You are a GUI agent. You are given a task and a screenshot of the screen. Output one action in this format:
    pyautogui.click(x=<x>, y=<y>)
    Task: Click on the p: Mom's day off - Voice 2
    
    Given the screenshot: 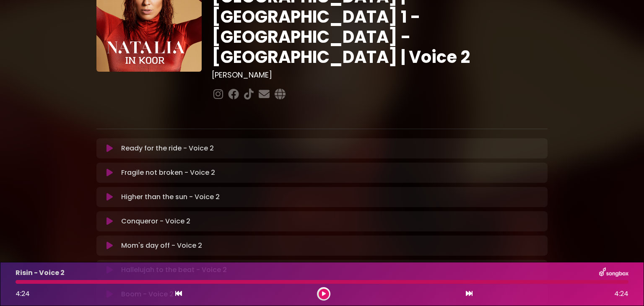 What is the action you would take?
    pyautogui.click(x=161, y=245)
    